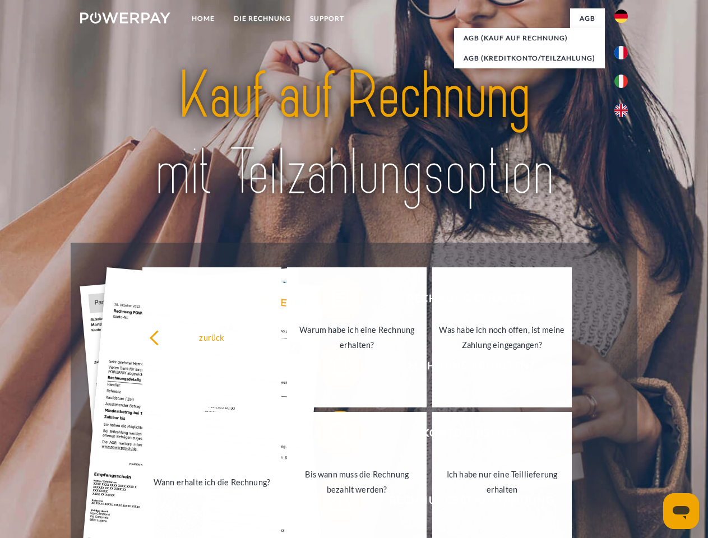  Describe the element at coordinates (125, 18) in the screenshot. I see `img: logo-powerpay-white.svg` at that location.